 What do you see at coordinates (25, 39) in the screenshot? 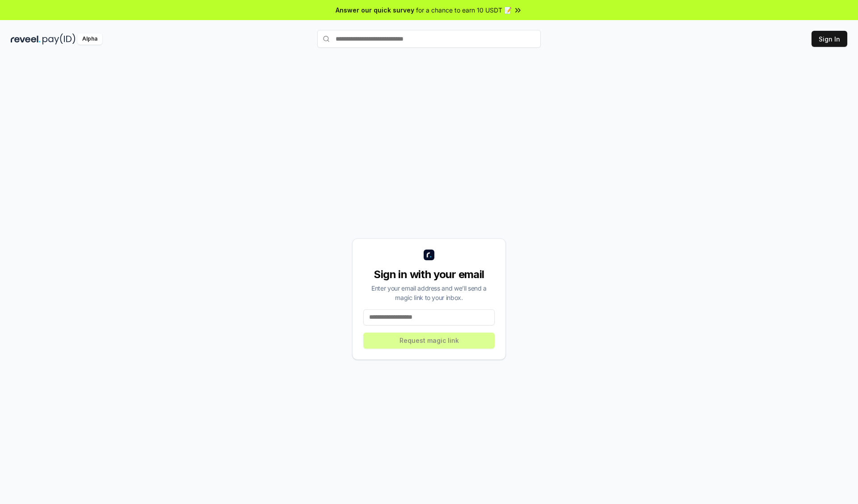
I see `img: reveel_dark` at bounding box center [25, 39].